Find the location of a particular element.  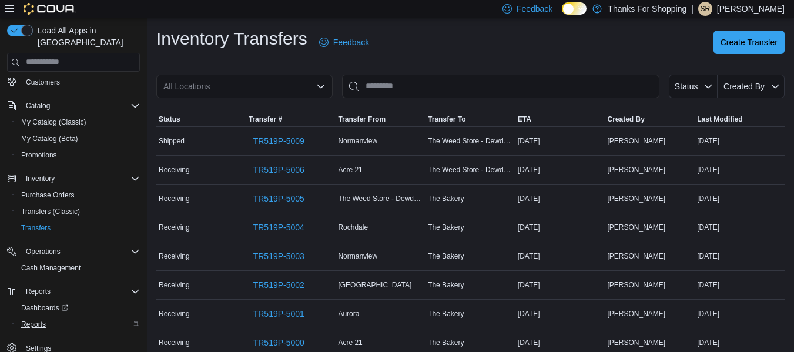

span: Transfer From is located at coordinates (361, 119).